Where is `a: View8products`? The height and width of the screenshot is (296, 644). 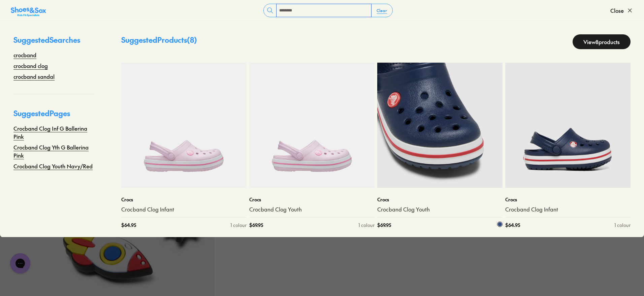 a: View8products is located at coordinates (602, 42).